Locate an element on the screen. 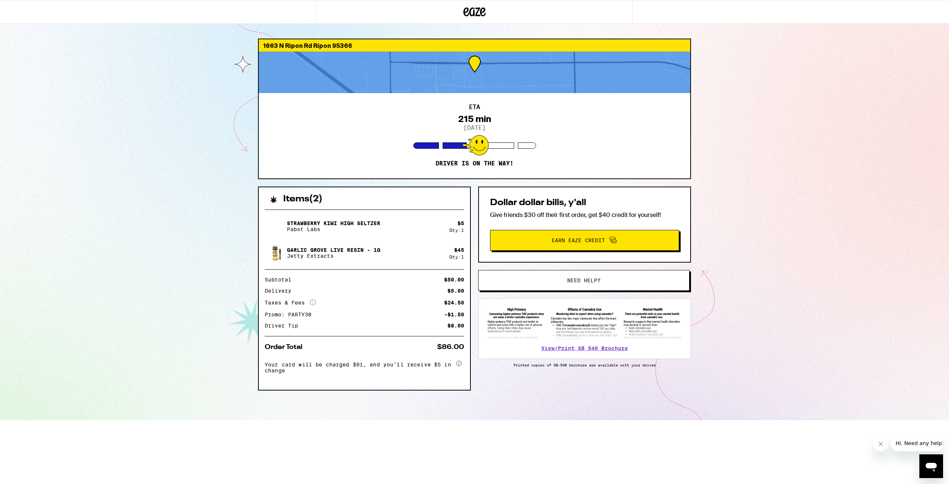 The width and height of the screenshot is (949, 484). img: Strawberry Kiwi High Seltzer is located at coordinates (275, 226).